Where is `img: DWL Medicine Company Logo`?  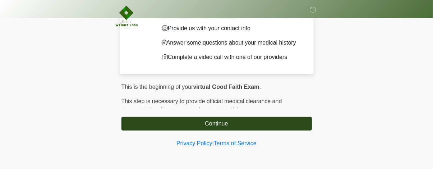
img: DWL Medicine Company Logo is located at coordinates (126, 17).